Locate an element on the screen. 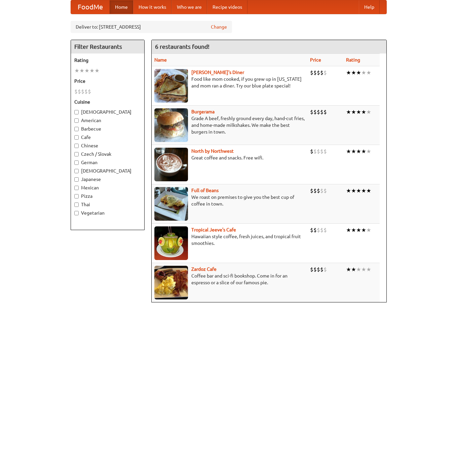 Image resolution: width=457 pixels, height=476 pixels. input: Mexican is located at coordinates (76, 188).